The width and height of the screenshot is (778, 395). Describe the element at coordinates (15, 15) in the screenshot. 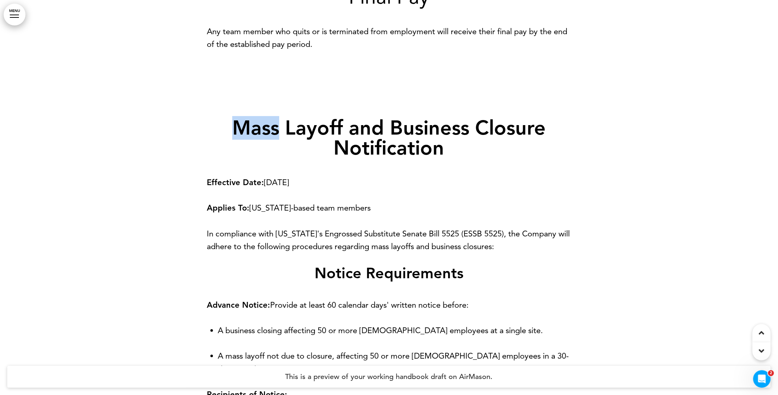

I see `a: MENU` at that location.